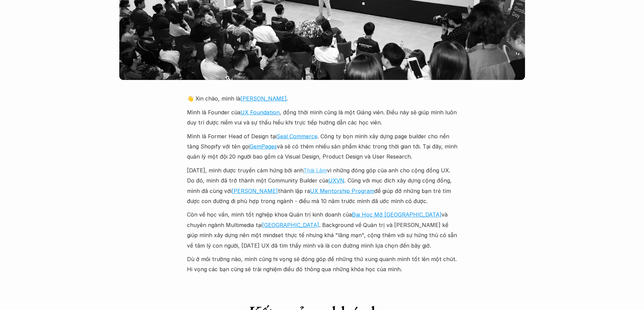 The height and width of the screenshot is (310, 644). I want to click on p: 👋 Xin chào, mình là ., so click(322, 98).